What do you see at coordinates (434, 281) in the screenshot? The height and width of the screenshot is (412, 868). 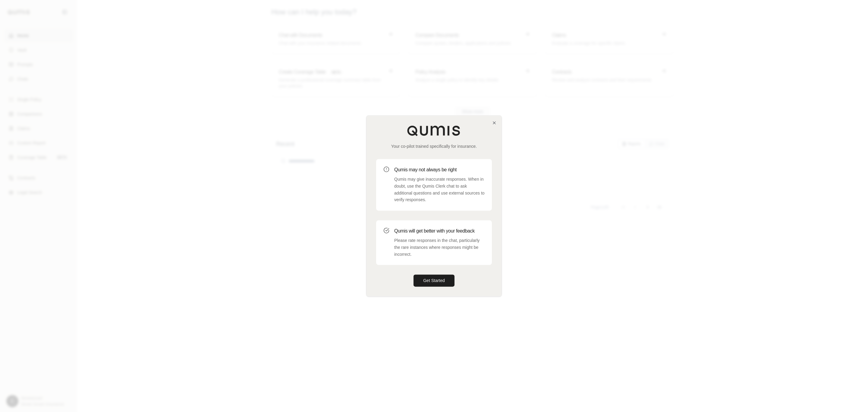 I see `button: Get Started` at bounding box center [434, 281].